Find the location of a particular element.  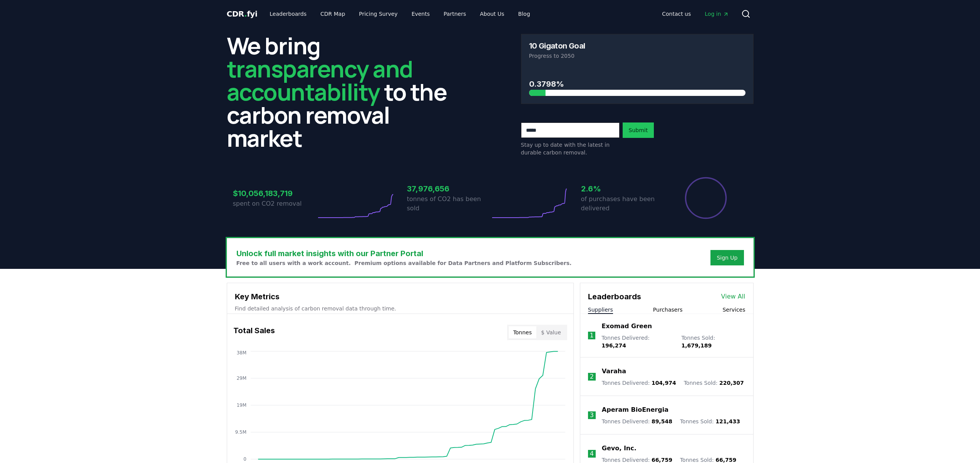

button: Suppliers is located at coordinates (600, 310).